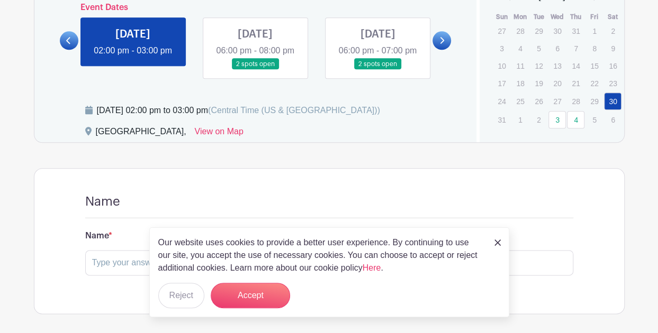  I want to click on a: 4, so click(575, 120).